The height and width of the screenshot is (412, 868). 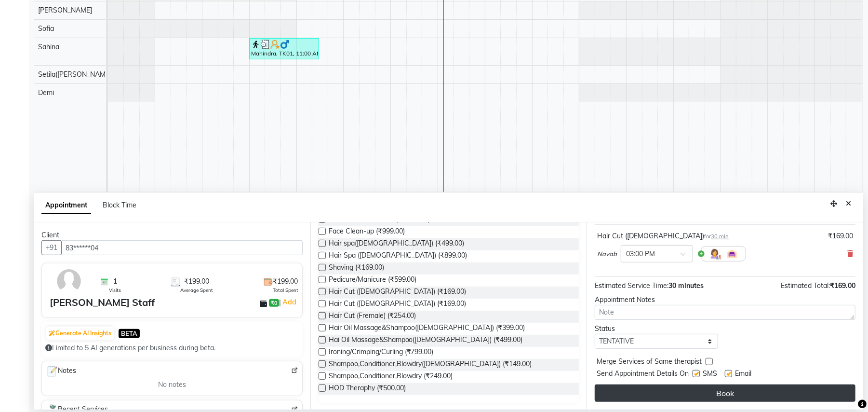 I want to click on span: 30 min, so click(x=719, y=236).